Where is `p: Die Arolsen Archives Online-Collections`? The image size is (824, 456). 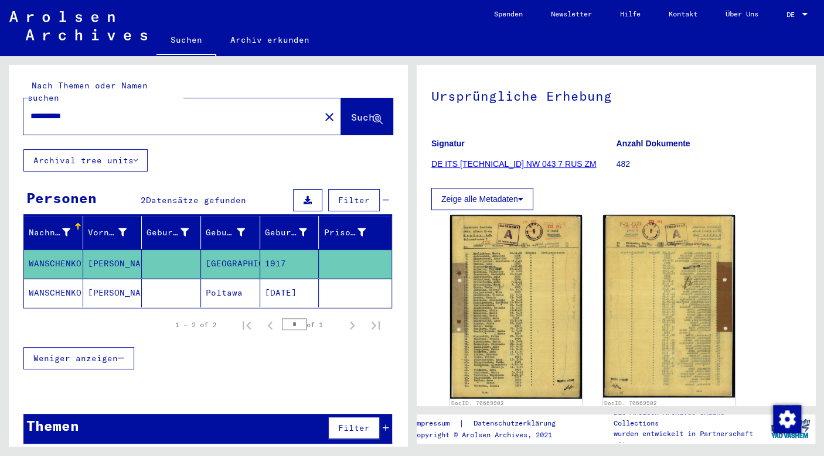 p: Die Arolsen Archives Online-Collections is located at coordinates (689, 418).